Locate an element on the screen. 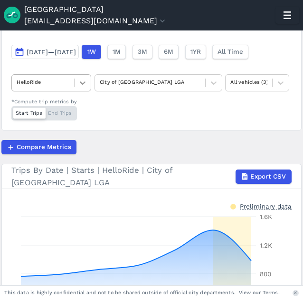 Image resolution: width=303 pixels, height=300 pixels. span: All Time is located at coordinates (231, 52).